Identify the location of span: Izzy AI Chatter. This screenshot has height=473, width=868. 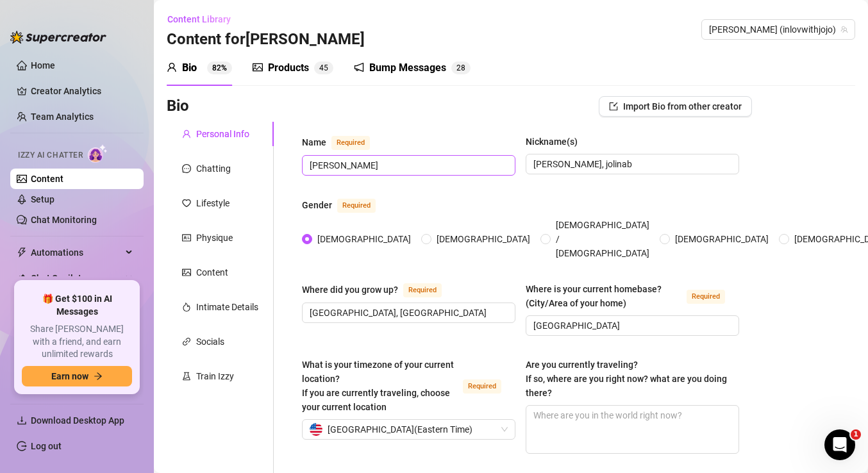
(50, 155).